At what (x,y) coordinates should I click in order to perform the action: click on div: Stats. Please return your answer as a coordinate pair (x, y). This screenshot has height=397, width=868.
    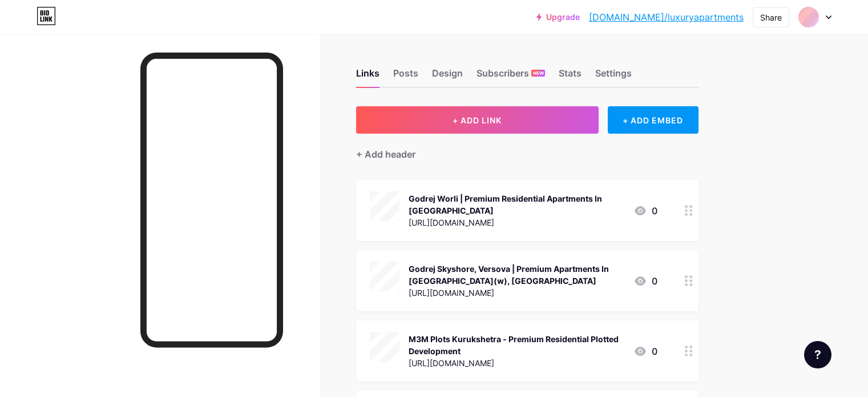
    Looking at the image, I should click on (570, 76).